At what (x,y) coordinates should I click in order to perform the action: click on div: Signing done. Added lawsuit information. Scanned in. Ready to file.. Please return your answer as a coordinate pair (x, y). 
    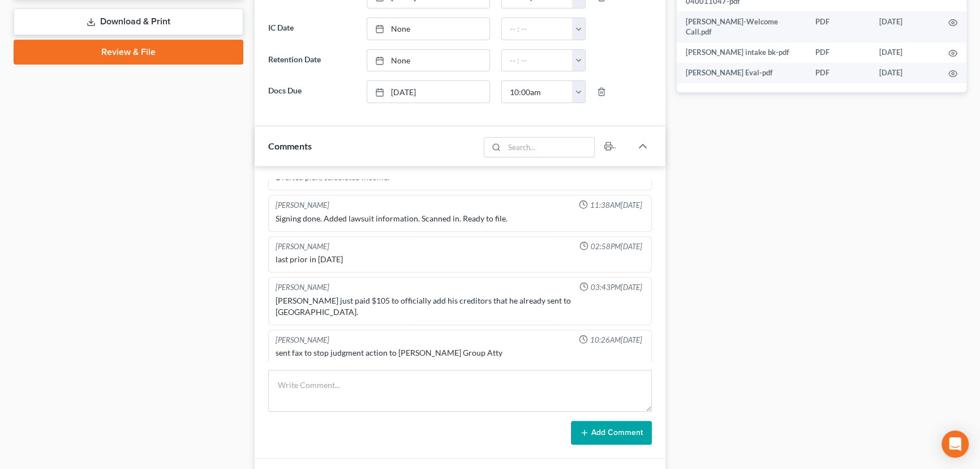
    Looking at the image, I should click on (460, 218).